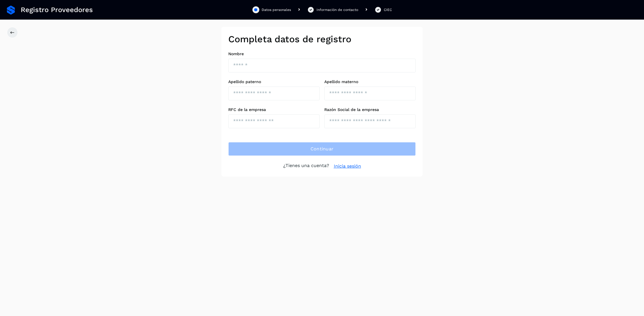 This screenshot has height=316, width=644. I want to click on div: CIEC, so click(388, 10).